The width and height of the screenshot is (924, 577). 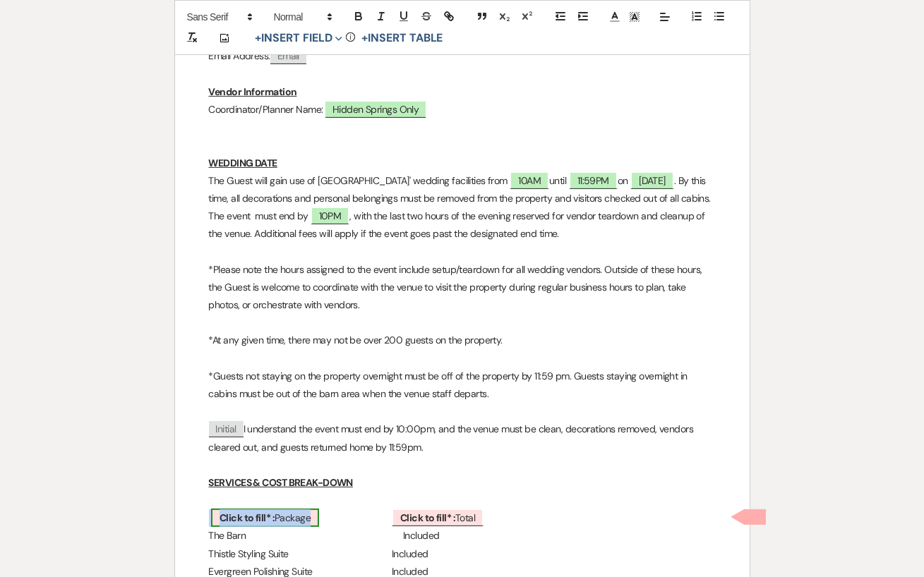 I want to click on span: Package, so click(x=265, y=518).